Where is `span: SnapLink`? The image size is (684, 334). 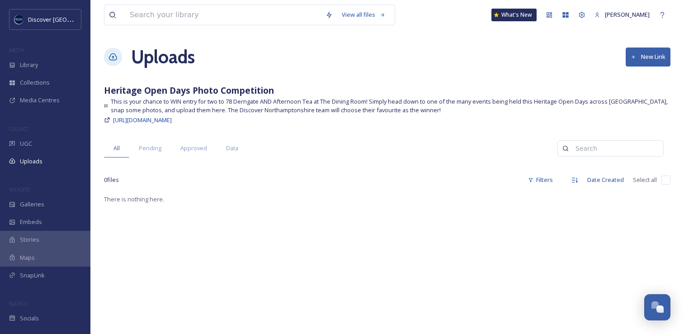
span: SnapLink is located at coordinates (32, 275).